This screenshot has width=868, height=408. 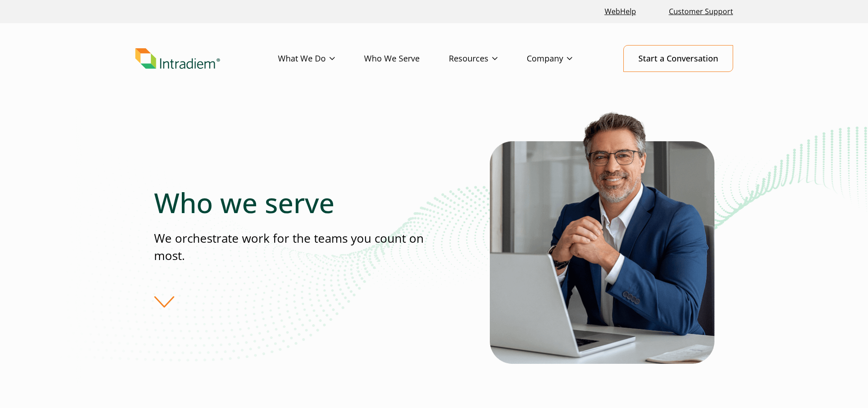 I want to click on a: Link to homepage of Intradiem, so click(x=207, y=59).